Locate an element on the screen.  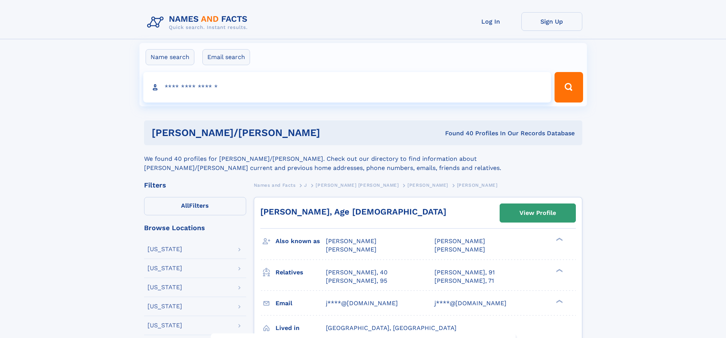
label: Filters is located at coordinates (195, 206).